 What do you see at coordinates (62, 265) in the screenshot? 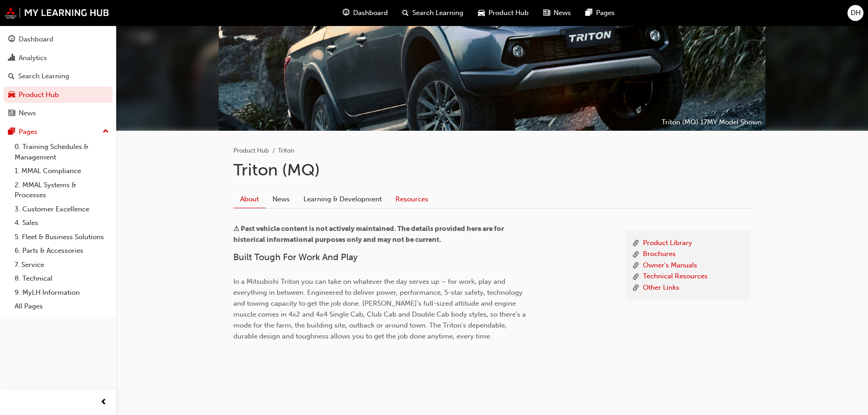
I see `a: 7. Service` at bounding box center [62, 265].